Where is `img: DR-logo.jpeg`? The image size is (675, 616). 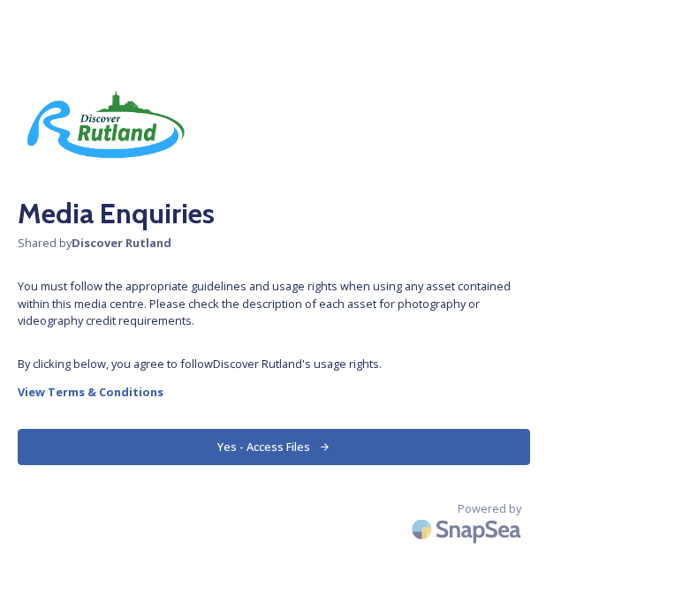 img: DR-logo.jpeg is located at coordinates (106, 125).